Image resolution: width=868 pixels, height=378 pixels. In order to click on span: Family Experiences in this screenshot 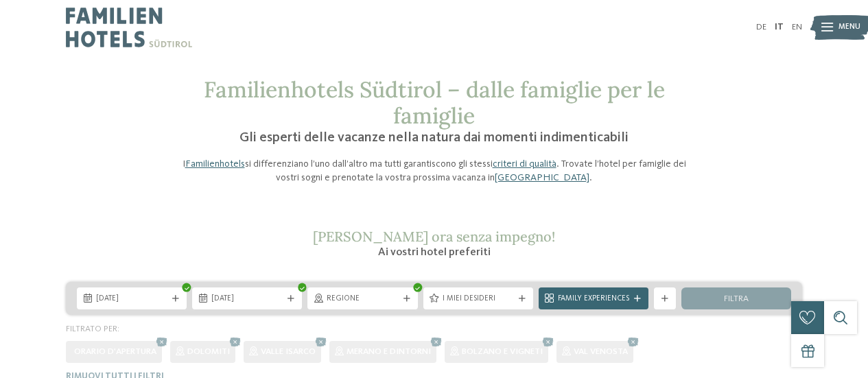, I will do `click(594, 299)`.